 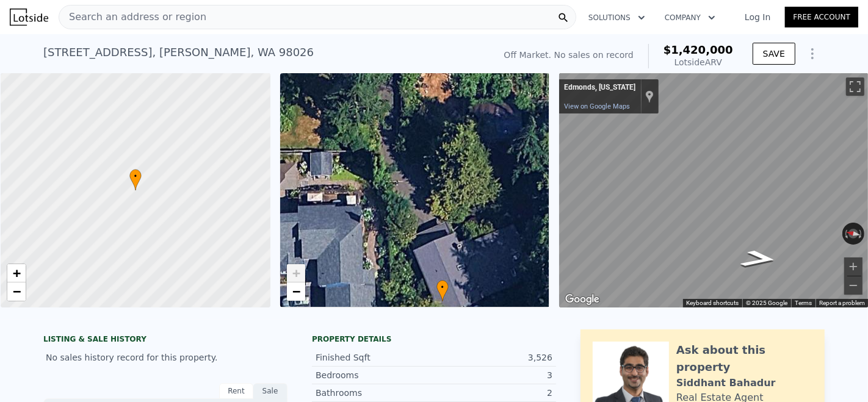 I want to click on span: © 2025 Google, so click(x=766, y=303).